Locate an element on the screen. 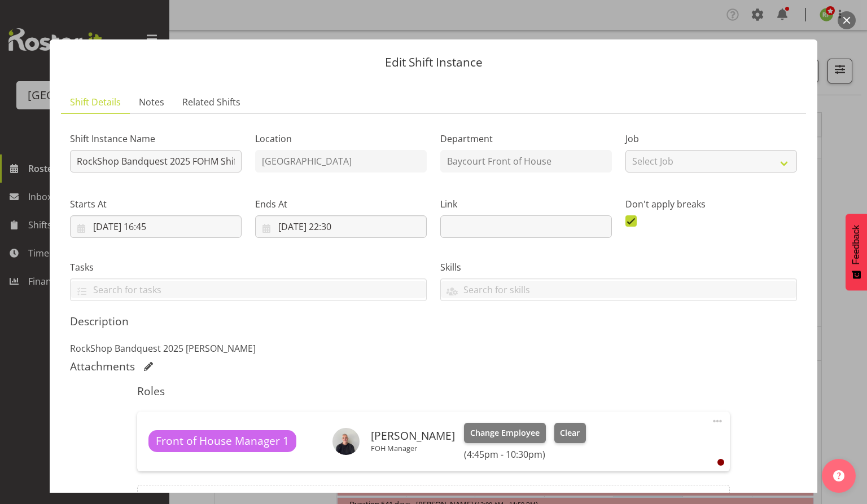 This screenshot has width=867, height=504. h5: Roles is located at coordinates (433, 391).